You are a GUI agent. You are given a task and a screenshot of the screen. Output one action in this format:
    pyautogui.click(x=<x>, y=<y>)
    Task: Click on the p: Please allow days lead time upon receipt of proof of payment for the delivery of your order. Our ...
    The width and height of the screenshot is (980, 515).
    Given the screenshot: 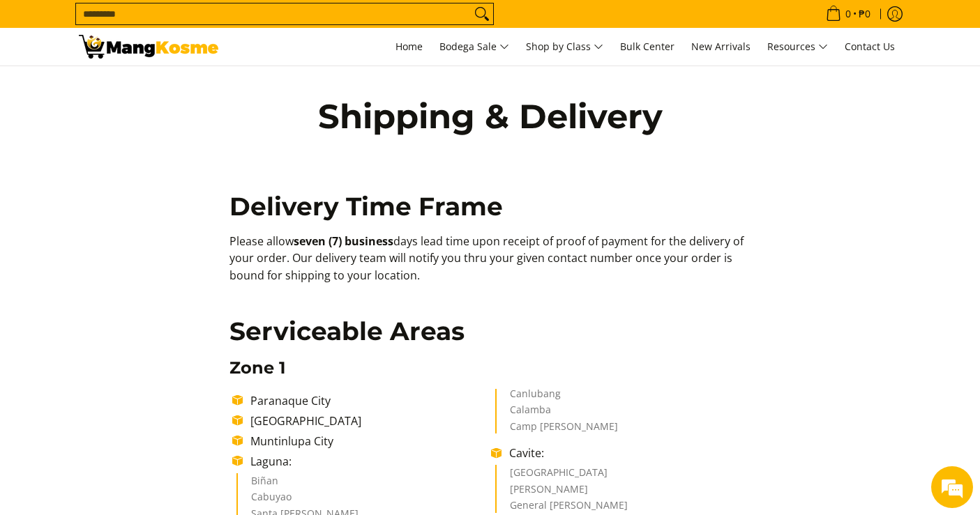 What is the action you would take?
    pyautogui.click(x=490, y=265)
    